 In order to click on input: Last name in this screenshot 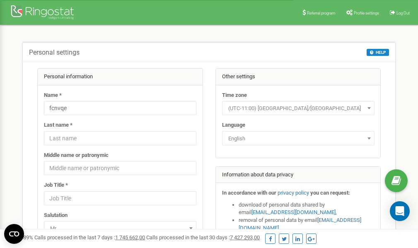, I will do `click(120, 138)`.